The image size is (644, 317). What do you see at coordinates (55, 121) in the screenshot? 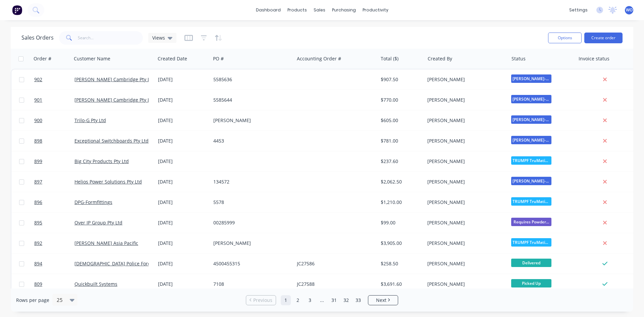
I see `a: 900` at bounding box center [55, 121].